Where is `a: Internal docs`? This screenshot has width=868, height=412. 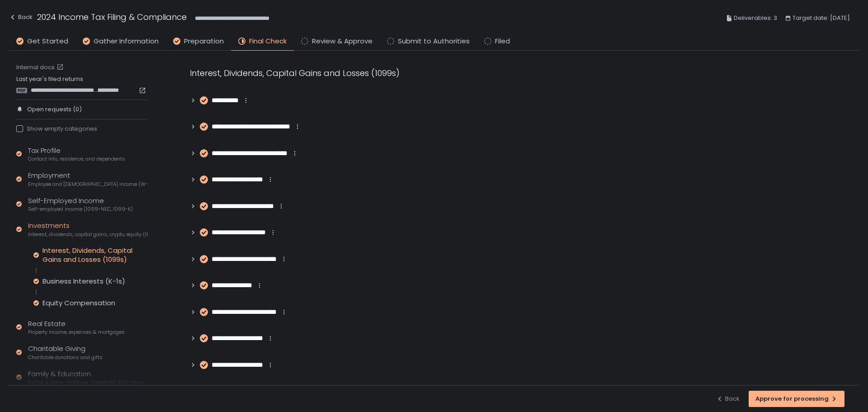 a: Internal docs is located at coordinates (41, 67).